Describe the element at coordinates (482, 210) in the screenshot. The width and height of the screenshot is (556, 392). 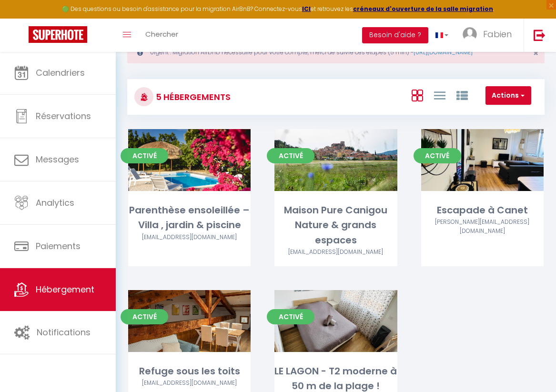
I see `div: Escapade à Canet` at that location.